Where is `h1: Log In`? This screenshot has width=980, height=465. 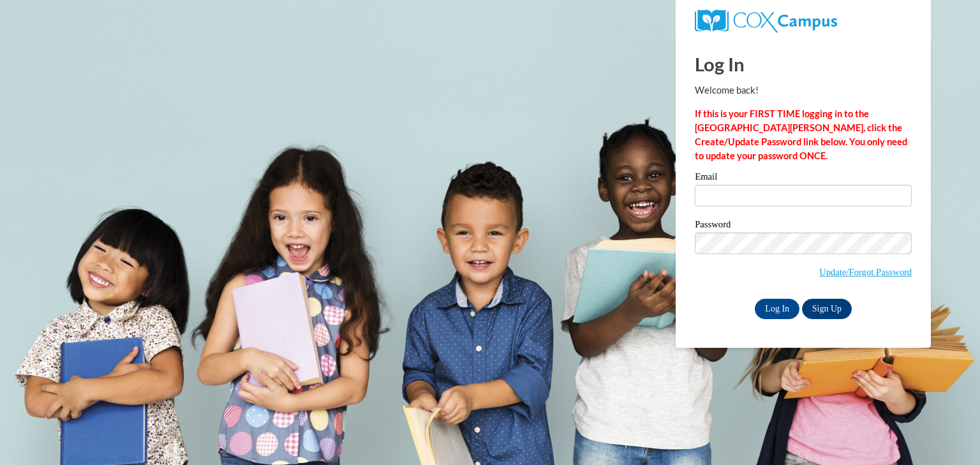
h1: Log In is located at coordinates (803, 64).